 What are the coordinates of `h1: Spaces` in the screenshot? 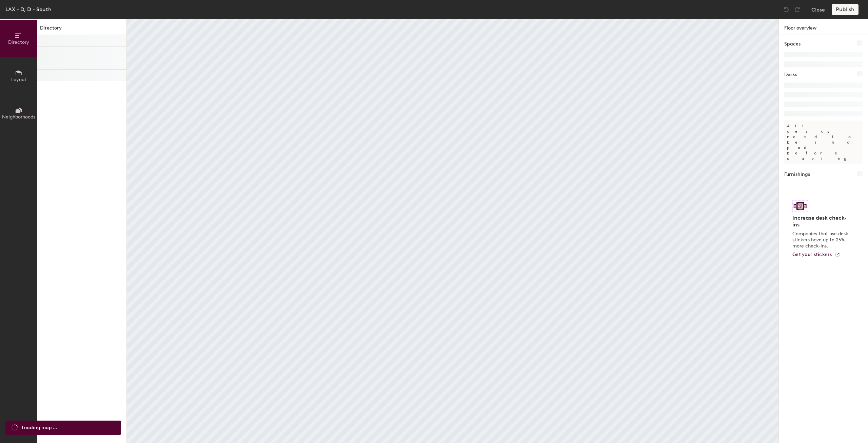 It's located at (793, 44).